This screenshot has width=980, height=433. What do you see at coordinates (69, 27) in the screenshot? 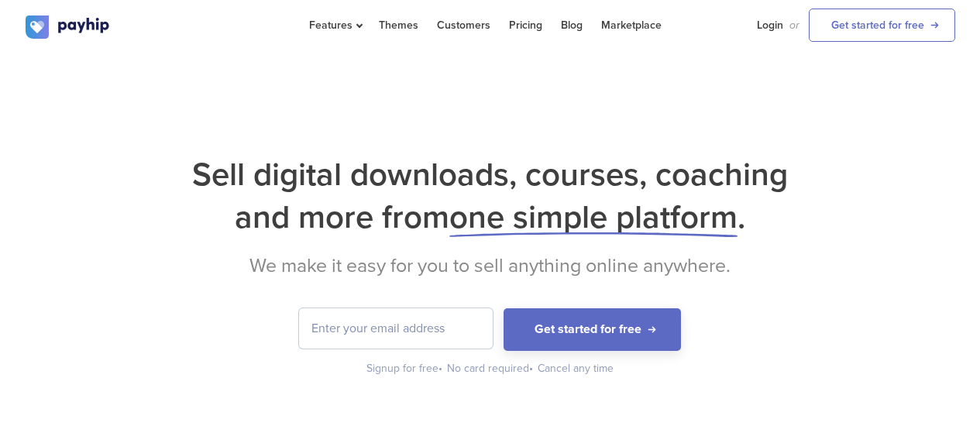
I see `img: logo.svg` at bounding box center [69, 27].